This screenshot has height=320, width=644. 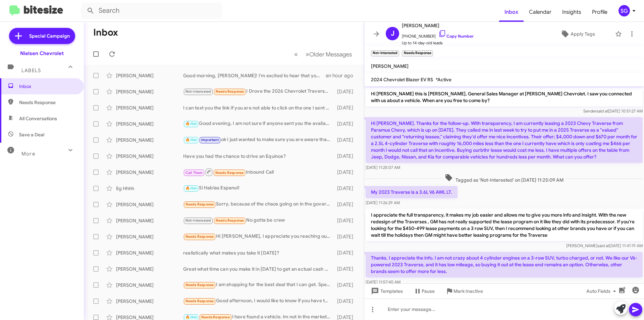 I want to click on span: Labels, so click(x=31, y=70).